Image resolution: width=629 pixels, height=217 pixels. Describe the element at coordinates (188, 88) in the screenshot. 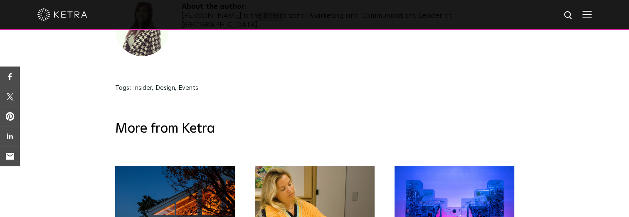

I see `a: Events` at that location.